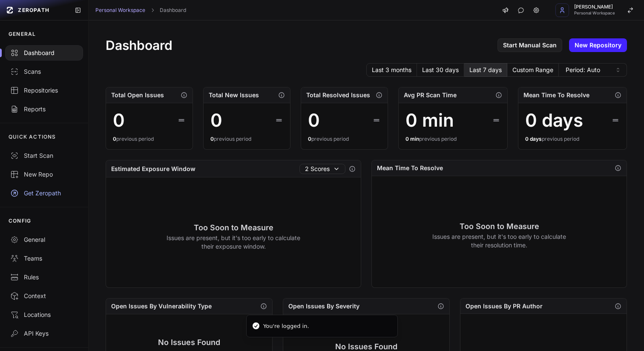 Image resolution: width=644 pixels, height=351 pixels. I want to click on div: Get Zeropath, so click(44, 193).